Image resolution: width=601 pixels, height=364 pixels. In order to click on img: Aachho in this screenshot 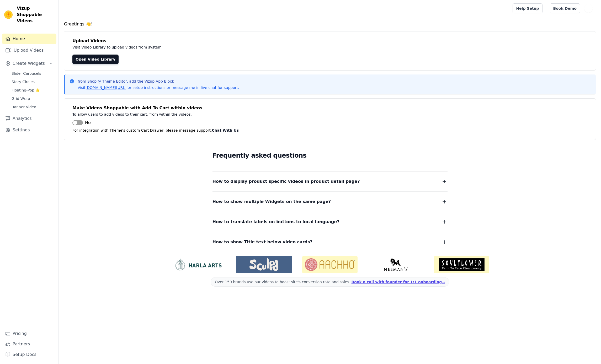, I will do `click(330, 265)`.